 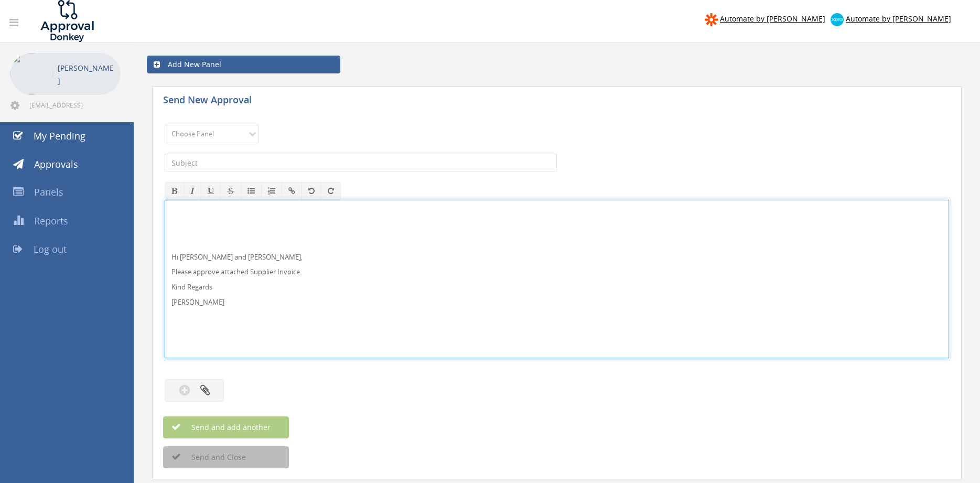 I want to click on button: Undo, so click(x=312, y=191).